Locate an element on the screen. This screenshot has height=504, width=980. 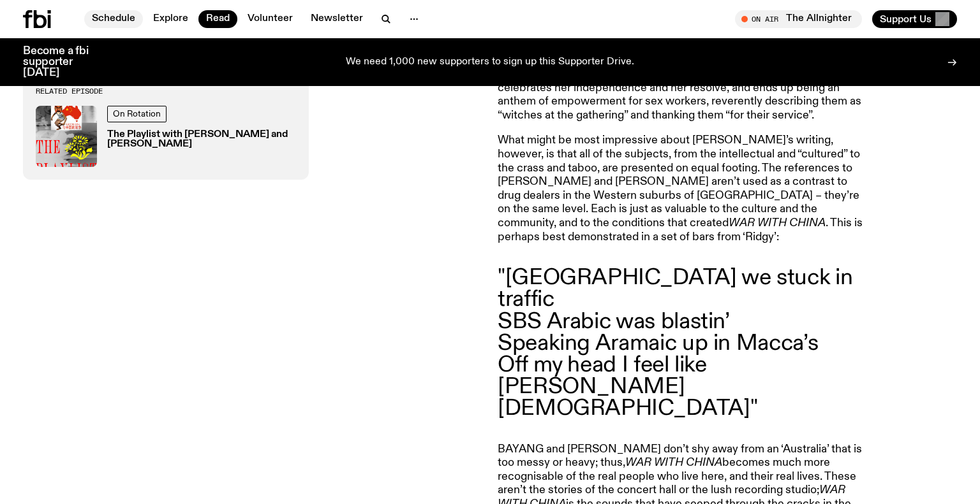
span: Support Us is located at coordinates (905, 19).